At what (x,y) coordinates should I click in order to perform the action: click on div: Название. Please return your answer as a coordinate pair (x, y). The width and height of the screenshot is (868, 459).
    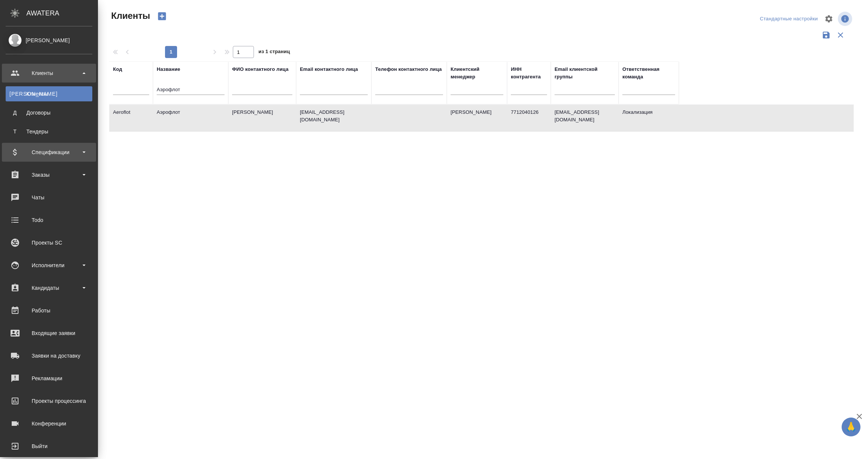
    Looking at the image, I should click on (168, 70).